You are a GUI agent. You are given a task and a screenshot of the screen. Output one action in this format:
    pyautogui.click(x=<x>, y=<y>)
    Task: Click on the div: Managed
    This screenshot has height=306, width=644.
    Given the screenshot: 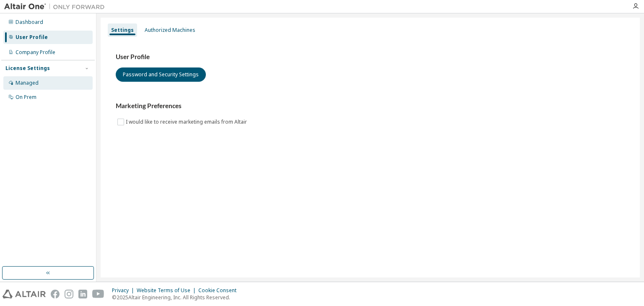 What is the action you would take?
    pyautogui.click(x=27, y=83)
    